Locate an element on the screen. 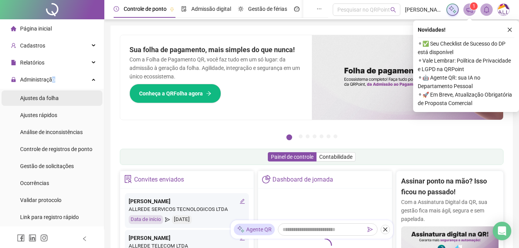 The height and width of the screenshot is (248, 519). span: linkedin is located at coordinates (32, 238).